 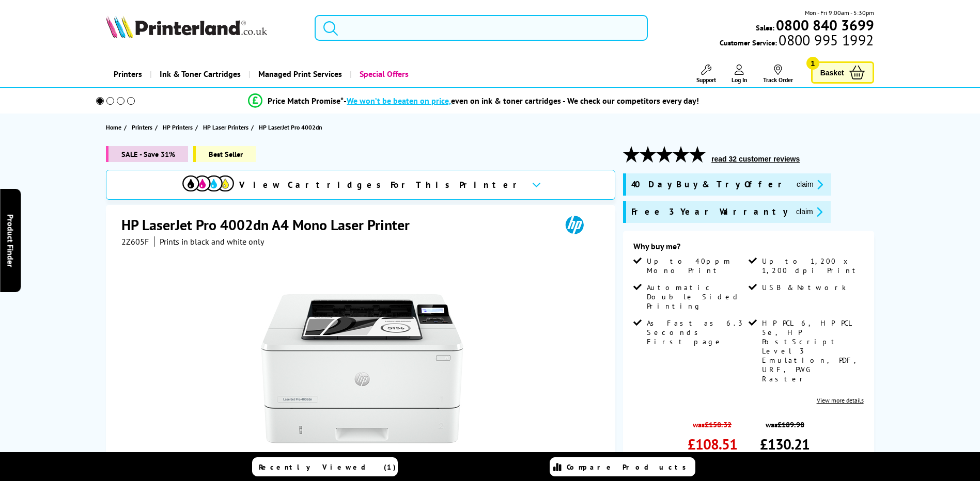 I want to click on div: - even on ink & toner cartridges - We check our competitors every day!, so click(x=521, y=101).